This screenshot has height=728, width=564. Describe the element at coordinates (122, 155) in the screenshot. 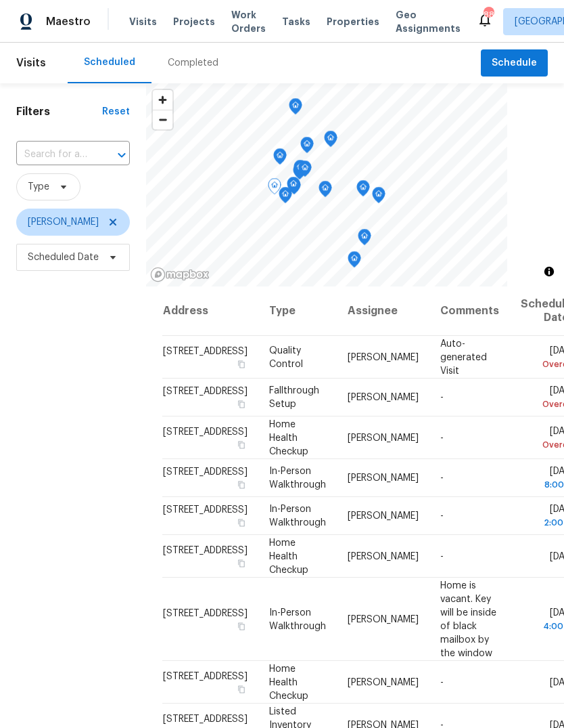

I see `button: Open` at that location.